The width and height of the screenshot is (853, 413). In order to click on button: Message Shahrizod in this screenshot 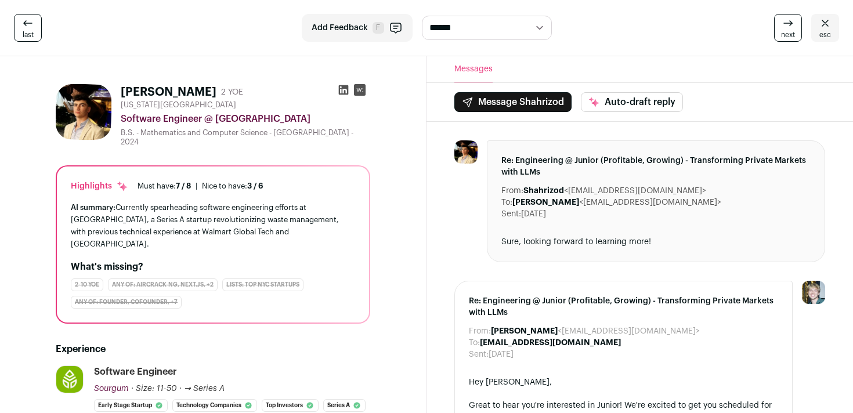, I will do `click(513, 102)`.